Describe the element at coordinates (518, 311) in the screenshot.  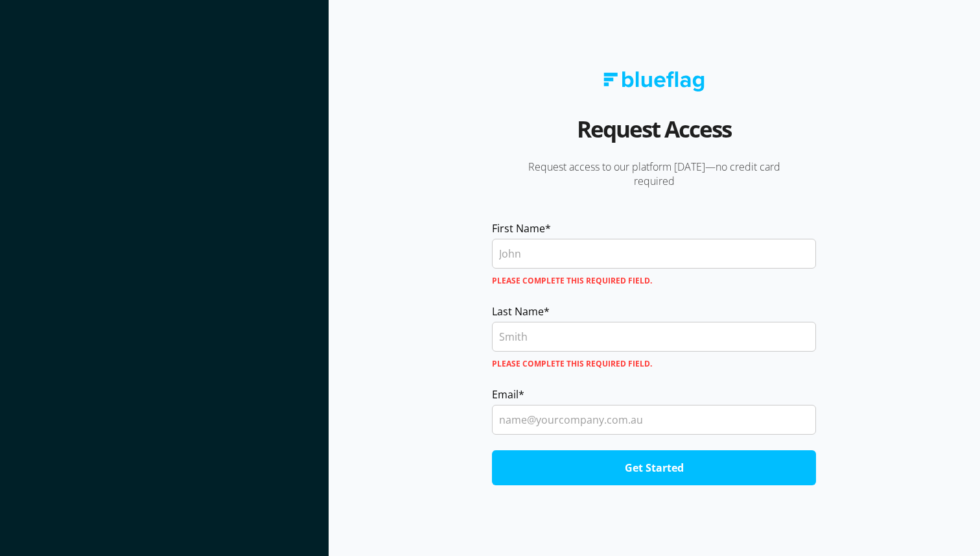
I see `span: Last Name` at that location.